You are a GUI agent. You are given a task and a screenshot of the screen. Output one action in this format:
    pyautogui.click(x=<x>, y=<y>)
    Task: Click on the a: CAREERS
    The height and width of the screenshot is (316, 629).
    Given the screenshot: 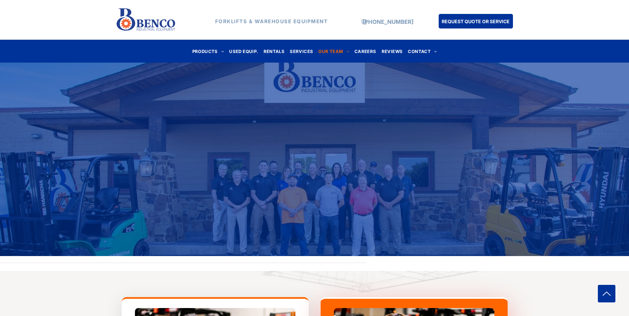 What is the action you would take?
    pyautogui.click(x=365, y=51)
    